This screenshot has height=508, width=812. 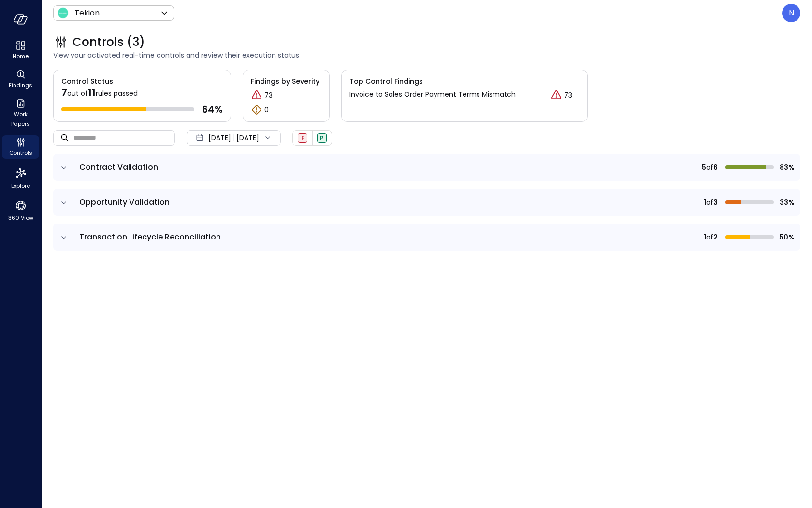 I want to click on span: P, so click(x=322, y=137).